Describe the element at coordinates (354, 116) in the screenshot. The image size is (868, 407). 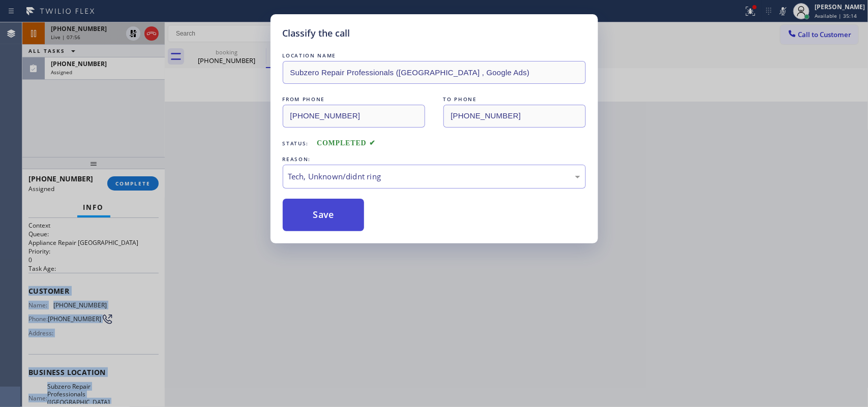
I see `input: From phone` at that location.